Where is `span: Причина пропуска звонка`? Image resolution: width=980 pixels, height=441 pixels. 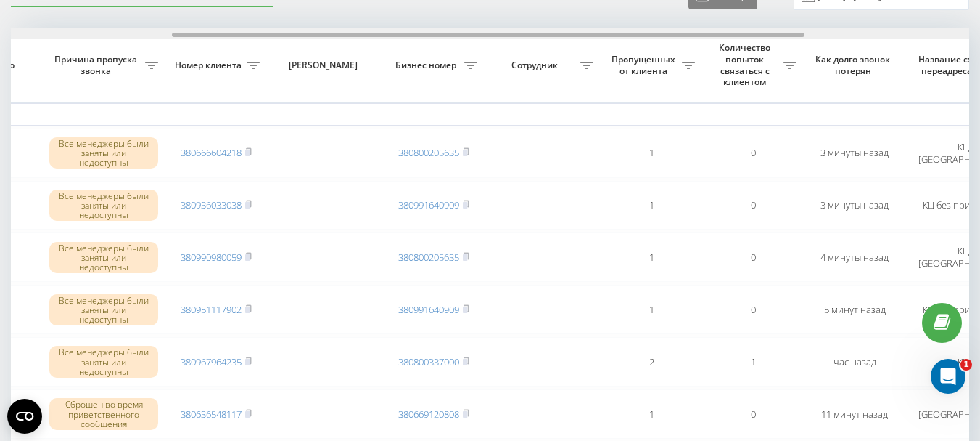 span: Причина пропуска звонка is located at coordinates (97, 65).